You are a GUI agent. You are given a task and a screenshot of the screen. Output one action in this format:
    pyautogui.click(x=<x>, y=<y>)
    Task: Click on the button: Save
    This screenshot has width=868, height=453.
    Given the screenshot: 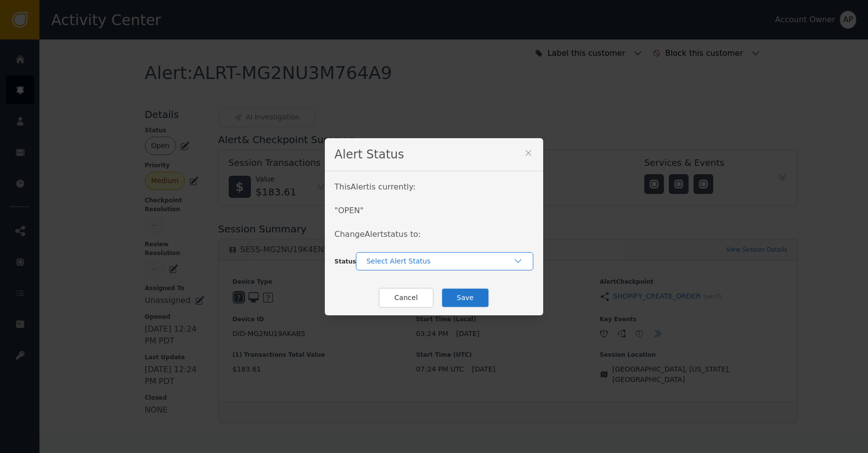 What is the action you would take?
    pyautogui.click(x=465, y=297)
    